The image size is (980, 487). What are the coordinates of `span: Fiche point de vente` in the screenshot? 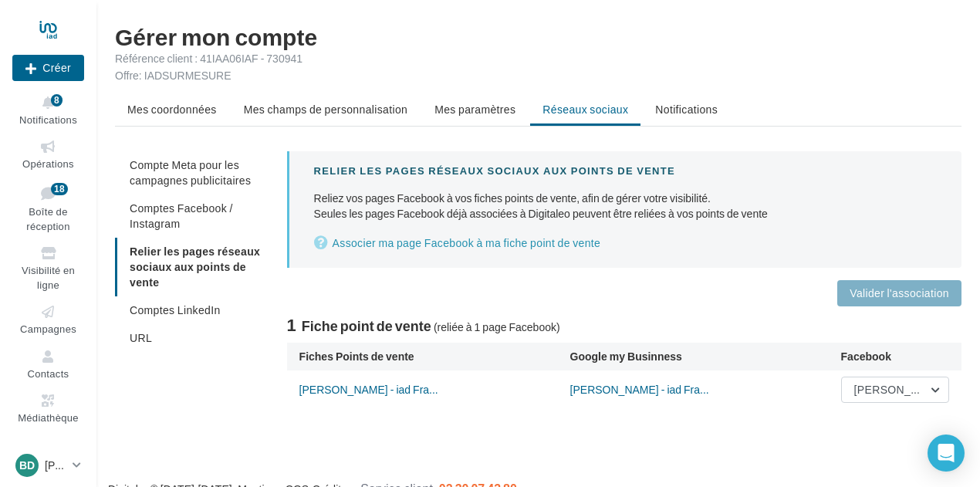 It's located at (366, 325).